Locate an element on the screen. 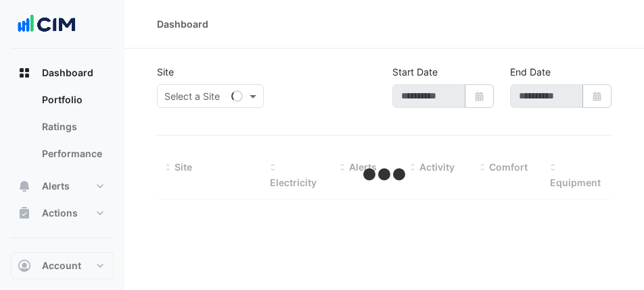  span: Activity is located at coordinates (436, 167).